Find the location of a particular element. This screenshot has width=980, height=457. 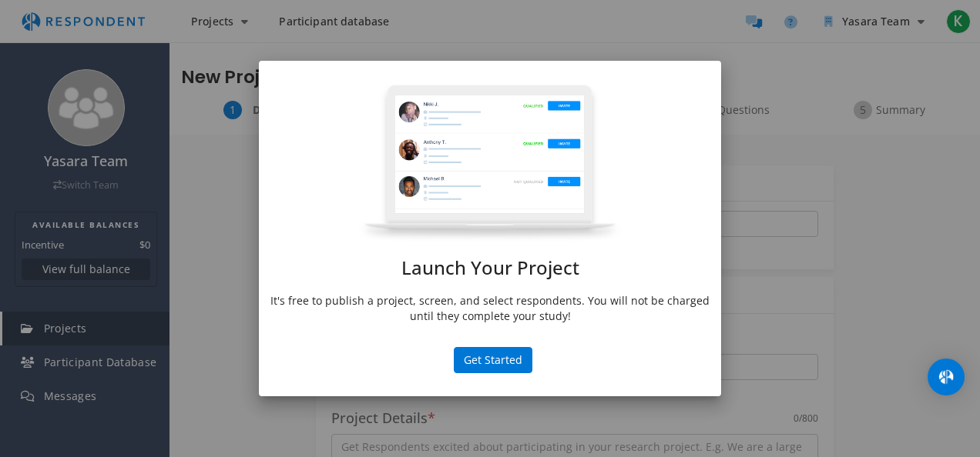

img: project-modal.png is located at coordinates (490, 164).